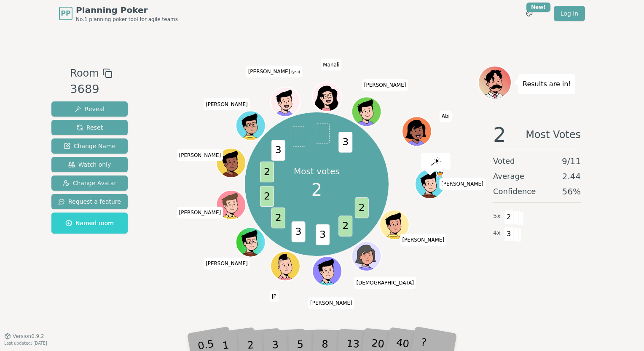  What do you see at coordinates (440, 174) in the screenshot?
I see `span: Dan is the host` at bounding box center [440, 174].